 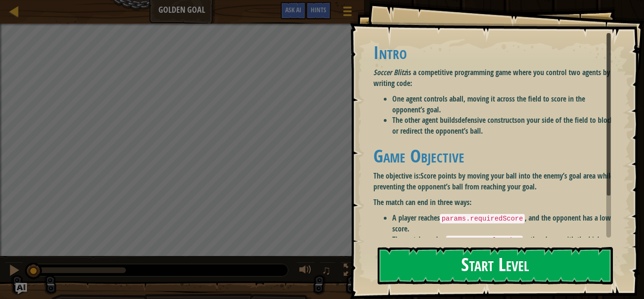 I want to click on button: Show game menu, so click(x=347, y=13).